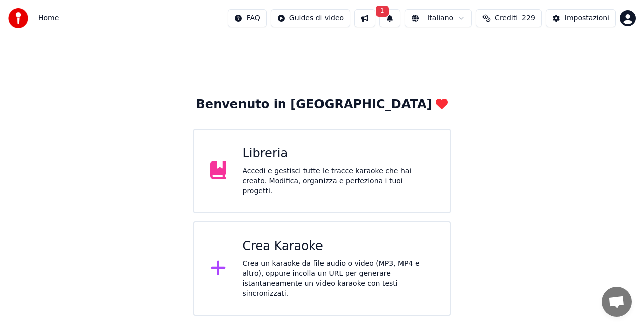 The height and width of the screenshot is (327, 644). I want to click on div: Crea Karaoke, so click(338, 246).